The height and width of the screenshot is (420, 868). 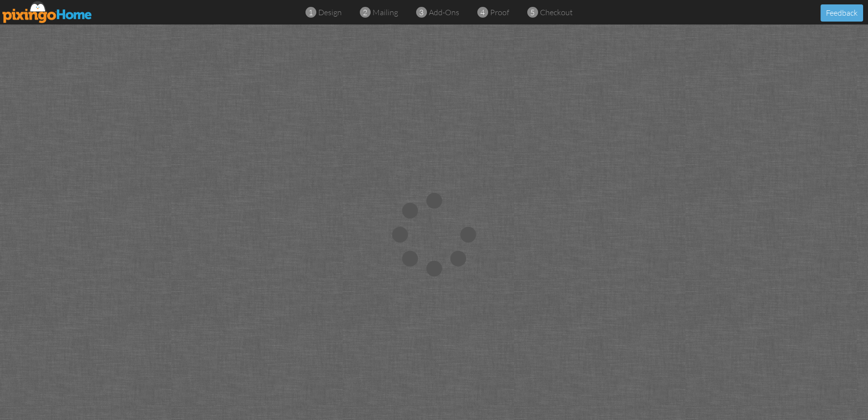 What do you see at coordinates (421, 12) in the screenshot?
I see `span: 3` at bounding box center [421, 12].